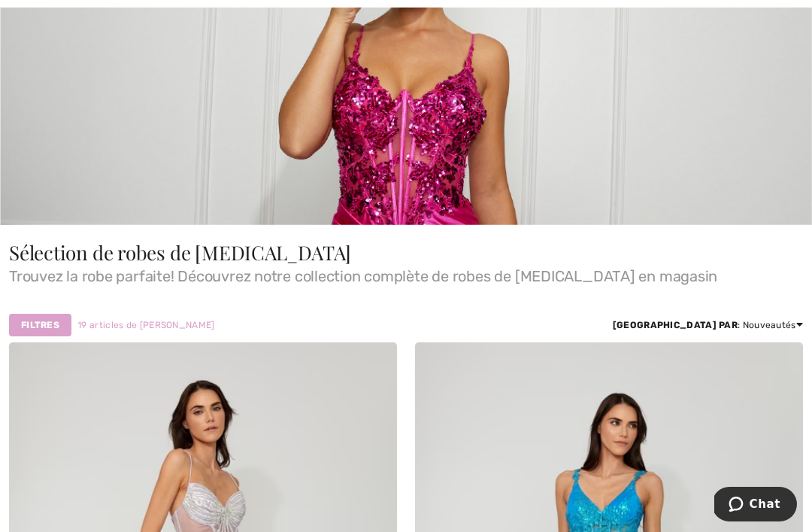 The width and height of the screenshot is (812, 532). I want to click on strong: Filtres, so click(40, 325).